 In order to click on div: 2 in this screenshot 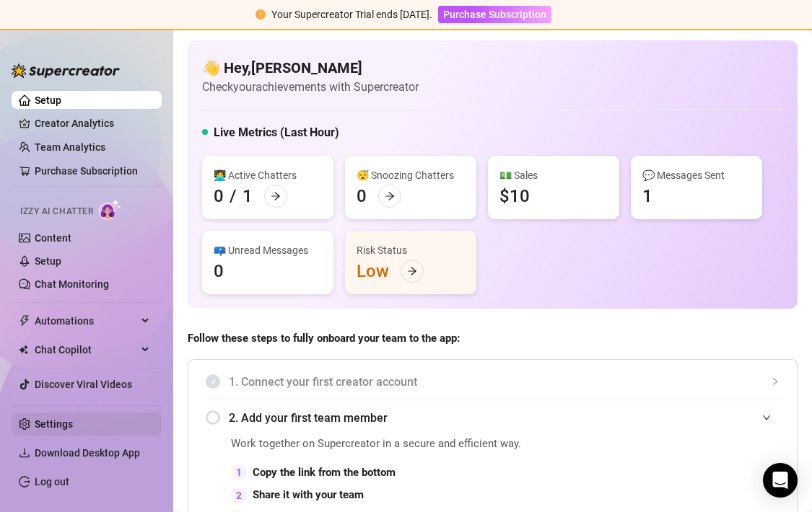, I will do `click(239, 495)`.